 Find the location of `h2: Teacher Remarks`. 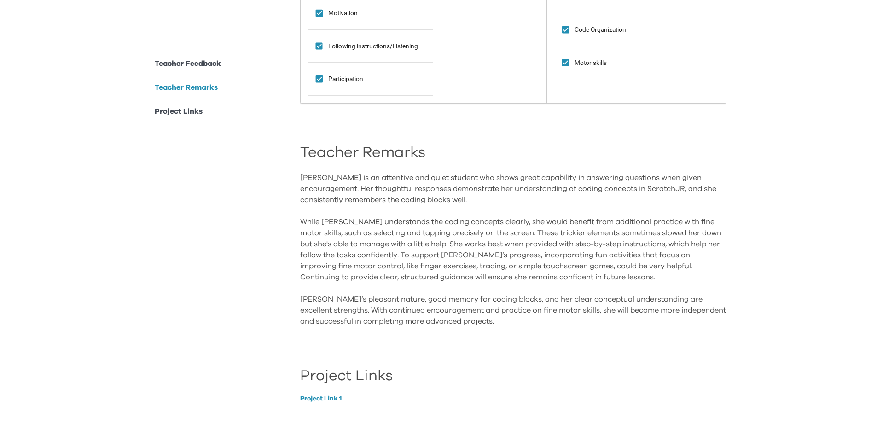

h2: Teacher Remarks is located at coordinates (514, 153).